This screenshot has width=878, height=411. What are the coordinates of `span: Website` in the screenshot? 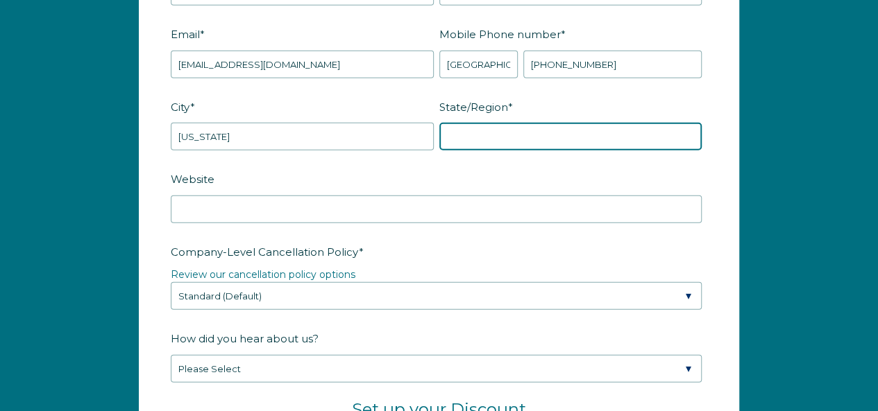 It's located at (192, 179).